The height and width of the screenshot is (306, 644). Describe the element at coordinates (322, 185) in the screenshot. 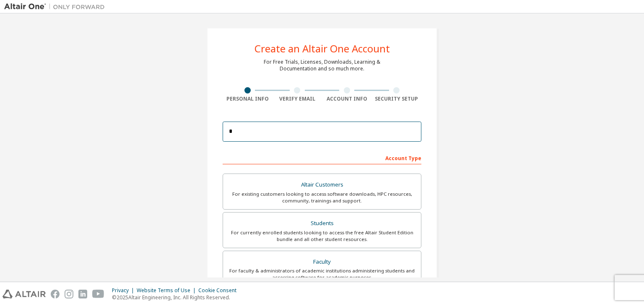

I see `div: Altair Customers` at that location.